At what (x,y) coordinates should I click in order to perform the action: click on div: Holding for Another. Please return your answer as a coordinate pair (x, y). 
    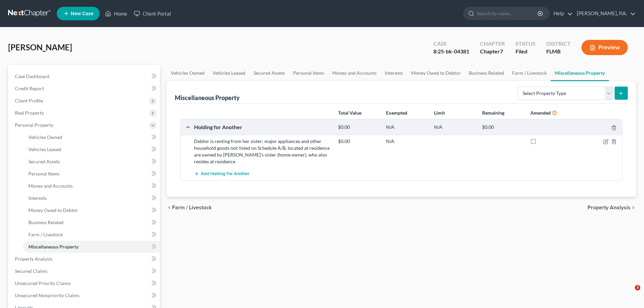
    Looking at the image, I should click on (263, 127).